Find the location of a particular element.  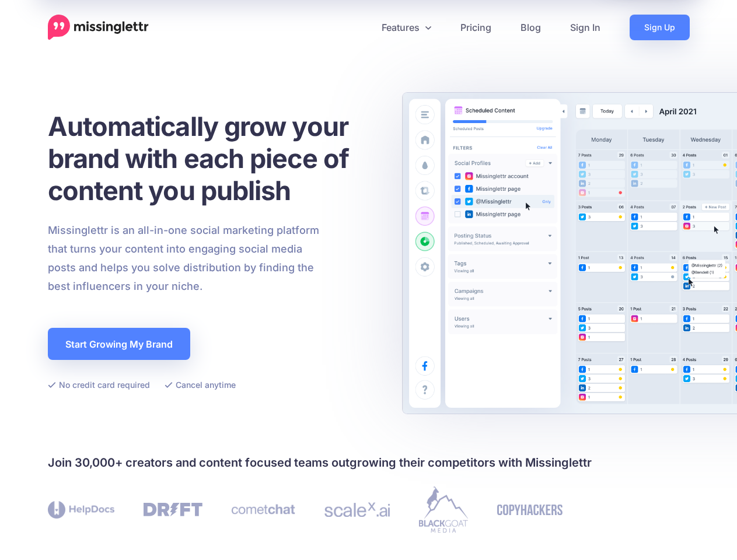

p: Missinglettr is an all-in-one social marketing platform that turns your content into engaging soc... is located at coordinates (184, 258).